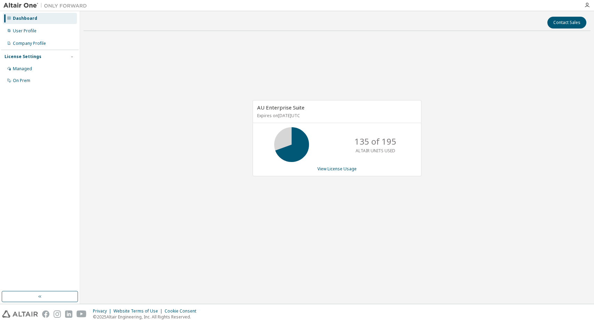 The width and height of the screenshot is (594, 324). What do you see at coordinates (47, 6) in the screenshot?
I see `img: Altair One` at bounding box center [47, 6].